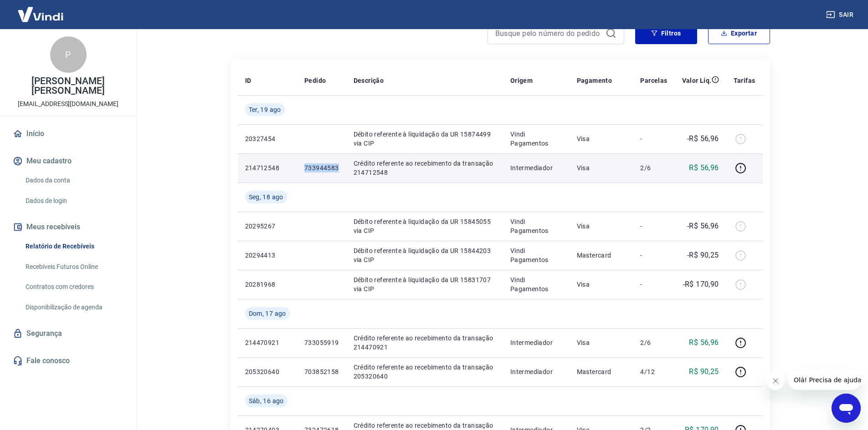  I want to click on p: Pedido, so click(314, 80).